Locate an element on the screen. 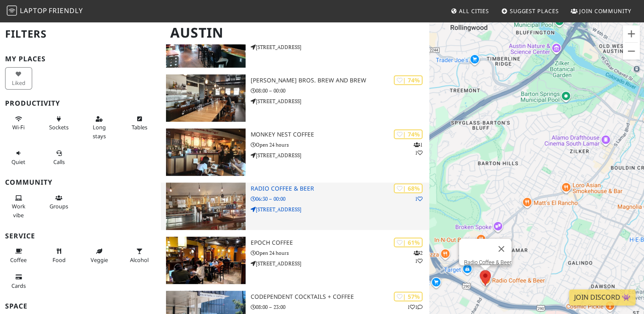 Image resolution: width=644 pixels, height=314 pixels. button: Tables is located at coordinates (139, 123).